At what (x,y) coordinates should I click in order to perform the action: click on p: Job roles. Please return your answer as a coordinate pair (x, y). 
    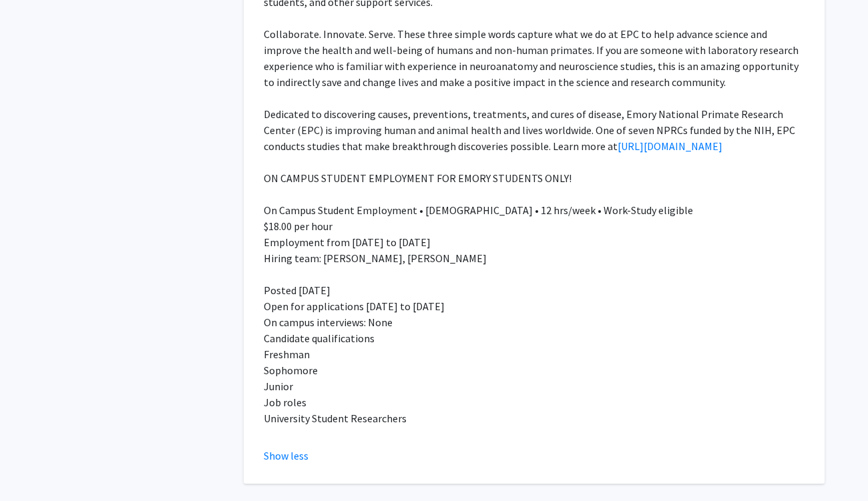
    Looking at the image, I should click on (534, 402).